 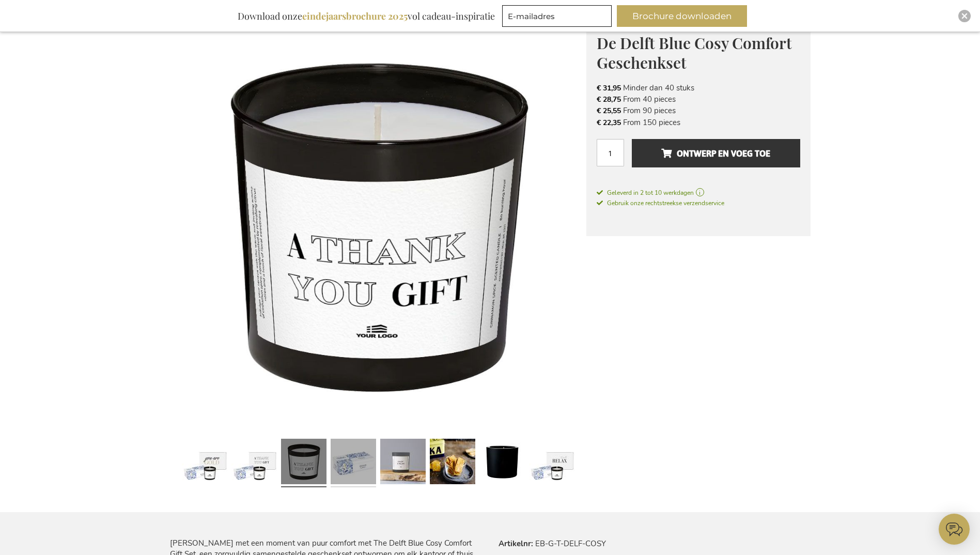 I want to click on input: Aantal, so click(x=610, y=152).